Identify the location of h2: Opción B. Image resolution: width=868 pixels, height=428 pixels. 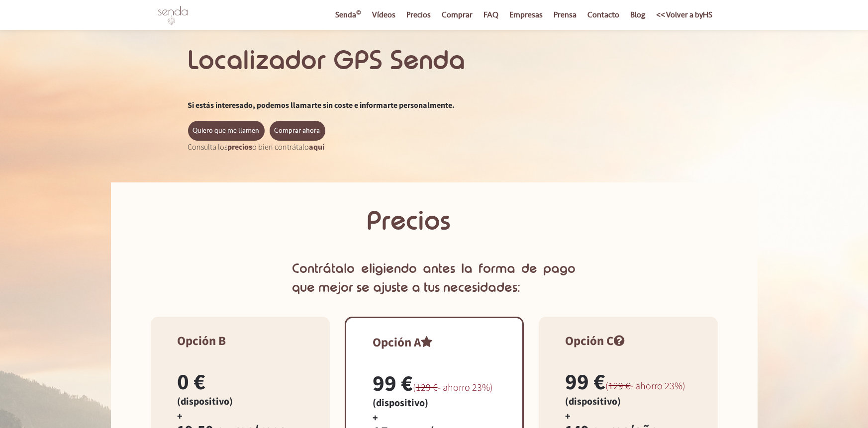
(240, 341).